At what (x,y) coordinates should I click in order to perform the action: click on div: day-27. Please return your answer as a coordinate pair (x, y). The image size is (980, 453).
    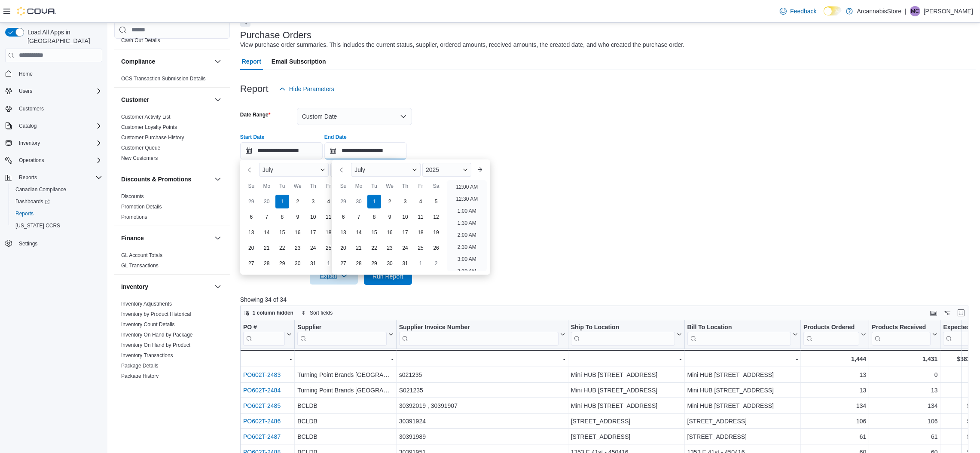
    Looking at the image, I should click on (252, 263).